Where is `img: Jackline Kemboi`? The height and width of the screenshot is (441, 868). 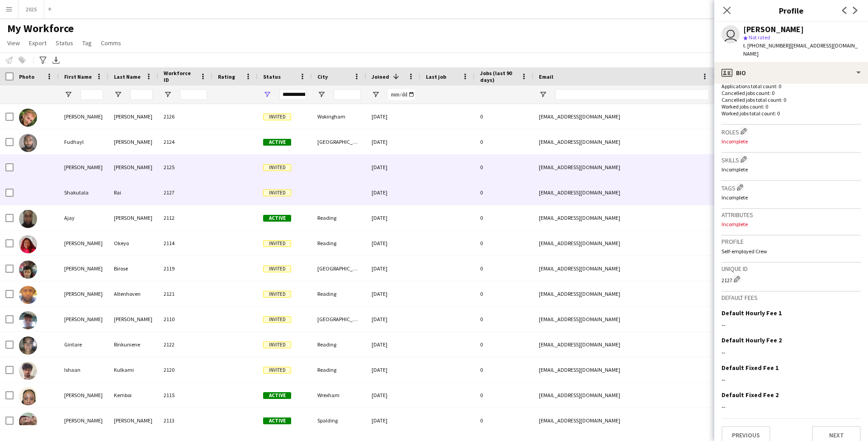 img: Jackline Kemboi is located at coordinates (28, 397).